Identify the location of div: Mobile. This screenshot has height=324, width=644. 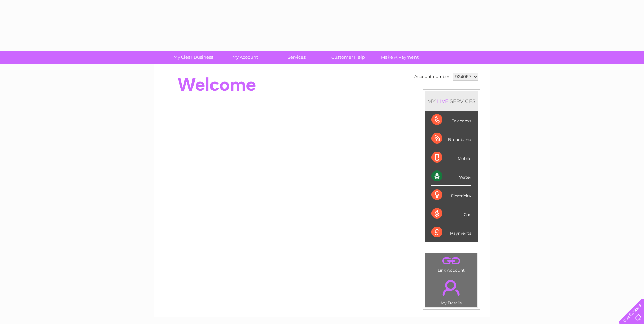
(451, 158).